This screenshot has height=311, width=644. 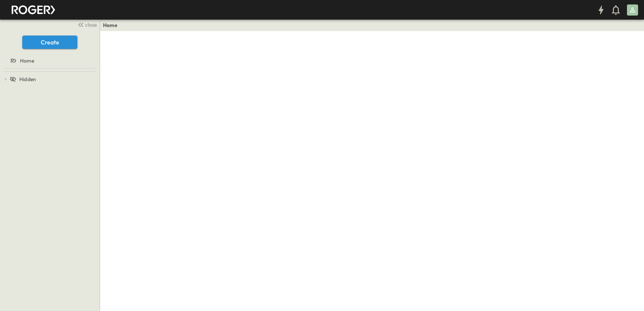 I want to click on span: Hidden, so click(x=27, y=79).